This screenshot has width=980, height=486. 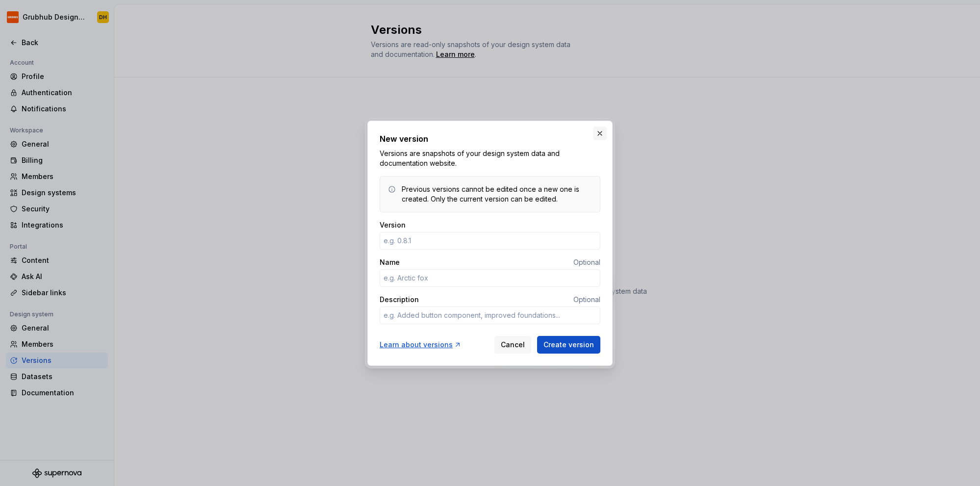 I want to click on input: e.g. Arctic fox, so click(x=490, y=278).